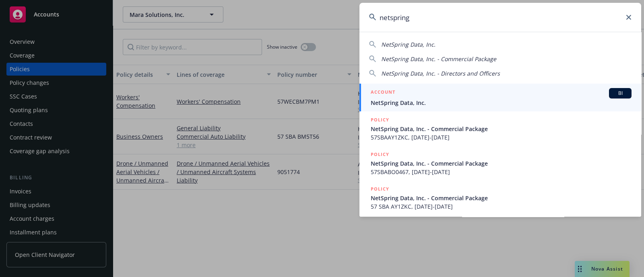 The image size is (644, 277). Describe the element at coordinates (620, 93) in the screenshot. I see `span: BI` at that location.